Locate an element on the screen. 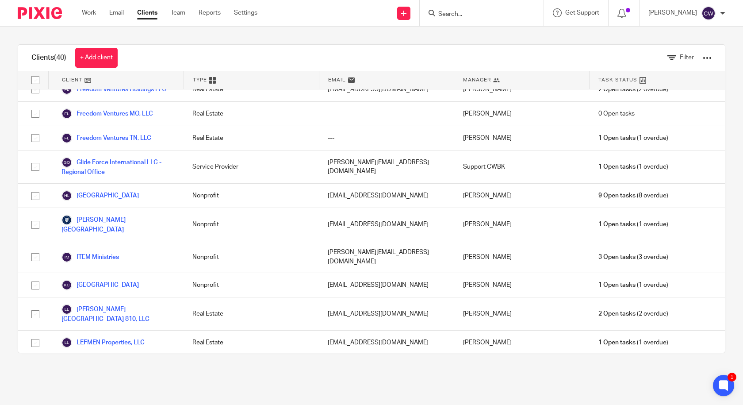  a: + Add client is located at coordinates (96, 57).